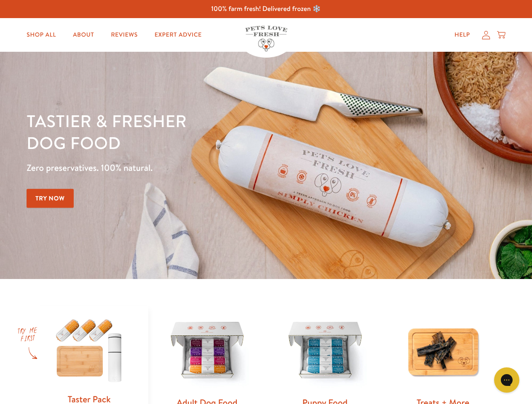  I want to click on h1: Tastier & fresher dog food, so click(186, 132).